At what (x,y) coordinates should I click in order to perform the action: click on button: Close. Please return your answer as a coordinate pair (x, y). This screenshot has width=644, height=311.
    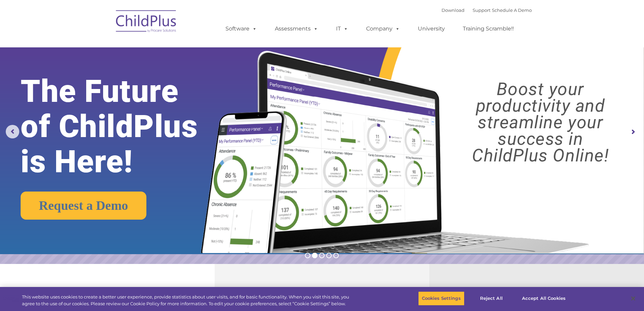
    Looking at the image, I should click on (633, 298).